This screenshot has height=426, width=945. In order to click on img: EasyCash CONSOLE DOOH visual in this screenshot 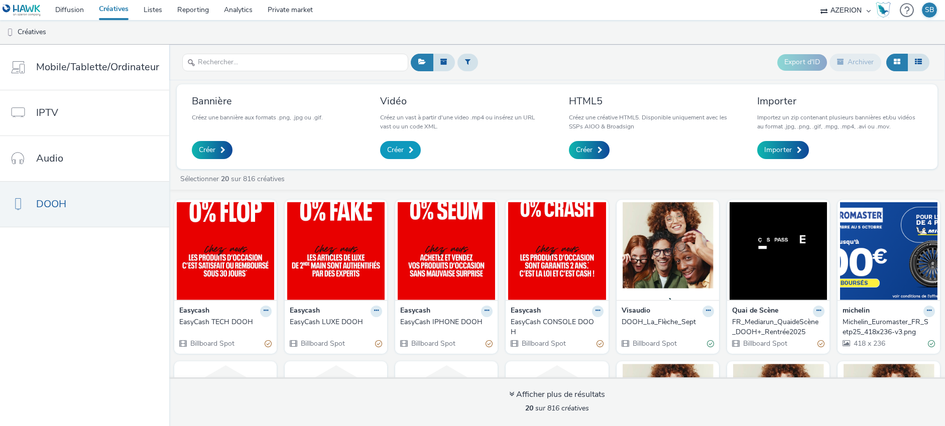, I will do `click(557, 251)`.